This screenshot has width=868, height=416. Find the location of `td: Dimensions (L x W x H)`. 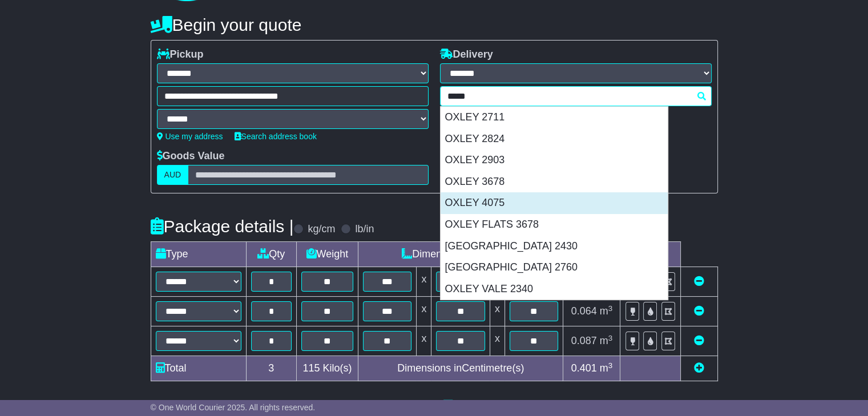

td: Dimensions (L x W x H) is located at coordinates (460, 255).